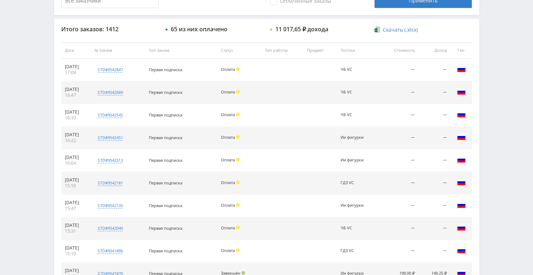 The height and width of the screenshot is (275, 533). Describe the element at coordinates (110, 229) in the screenshot. I see `div: std#9542040` at that location.